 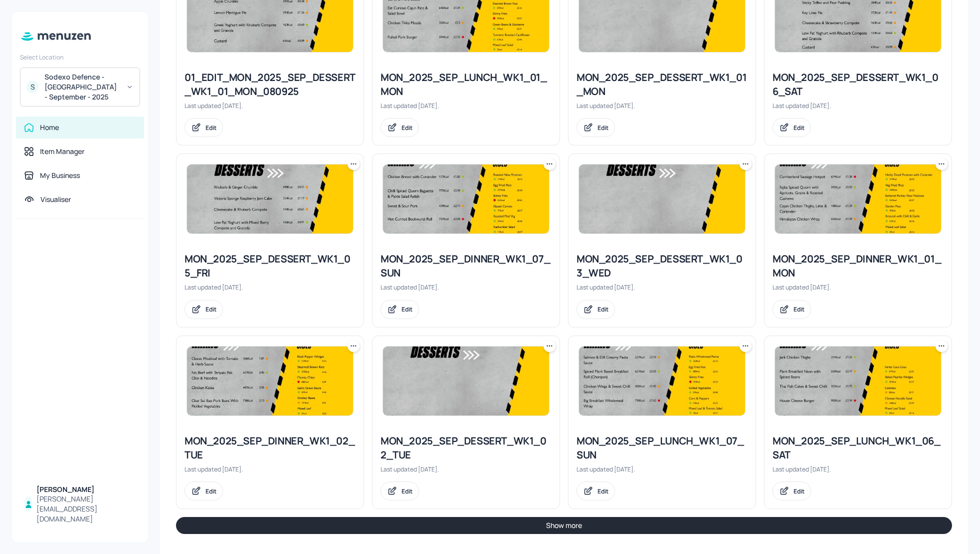 I want to click on div: My Business, so click(x=60, y=176).